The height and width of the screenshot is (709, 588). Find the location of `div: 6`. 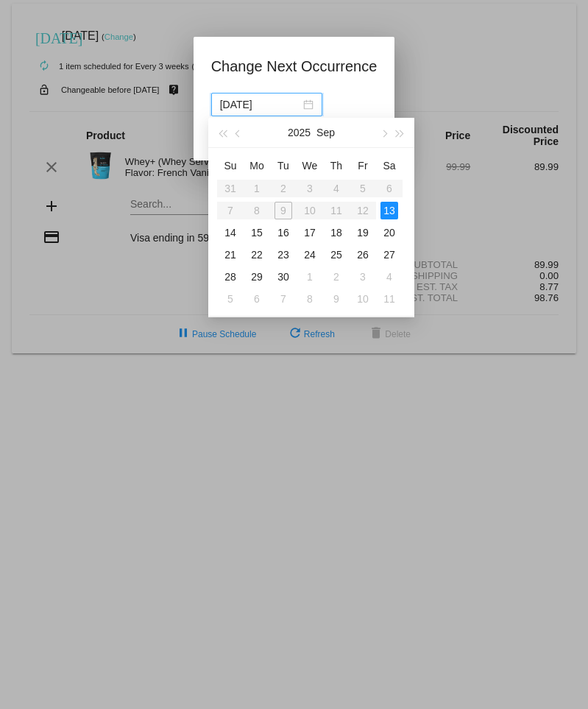

div: 6 is located at coordinates (257, 299).